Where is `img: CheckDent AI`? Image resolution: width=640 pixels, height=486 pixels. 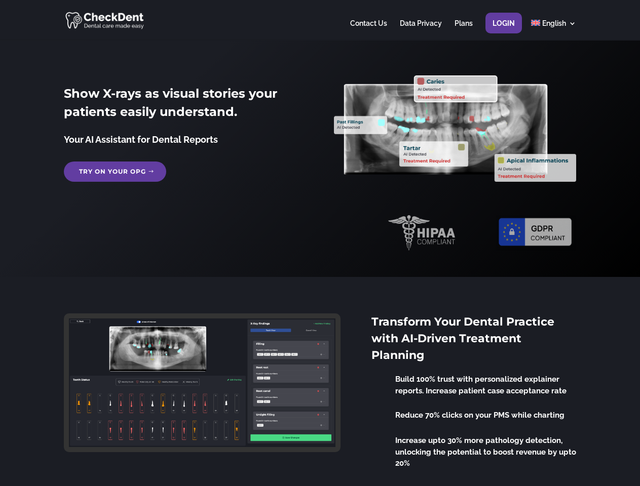 img: CheckDent AI is located at coordinates (105, 20).